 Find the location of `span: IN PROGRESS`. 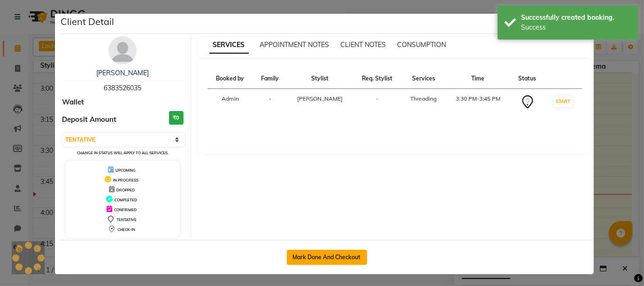

span: IN PROGRESS is located at coordinates (126, 180).